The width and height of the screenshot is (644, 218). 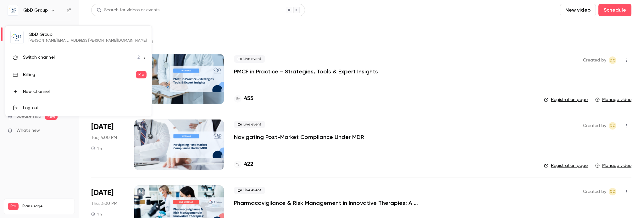 I want to click on div: New channel, so click(x=85, y=92).